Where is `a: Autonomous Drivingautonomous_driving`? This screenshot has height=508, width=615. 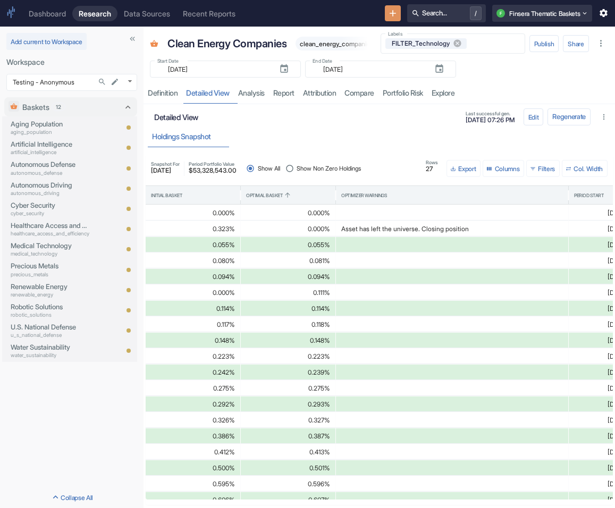 a: Autonomous Drivingautonomous_driving is located at coordinates (50, 189).